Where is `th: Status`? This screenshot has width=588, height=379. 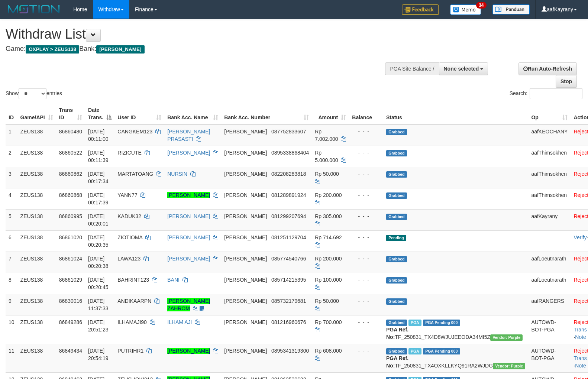
th: Status is located at coordinates (456, 114).